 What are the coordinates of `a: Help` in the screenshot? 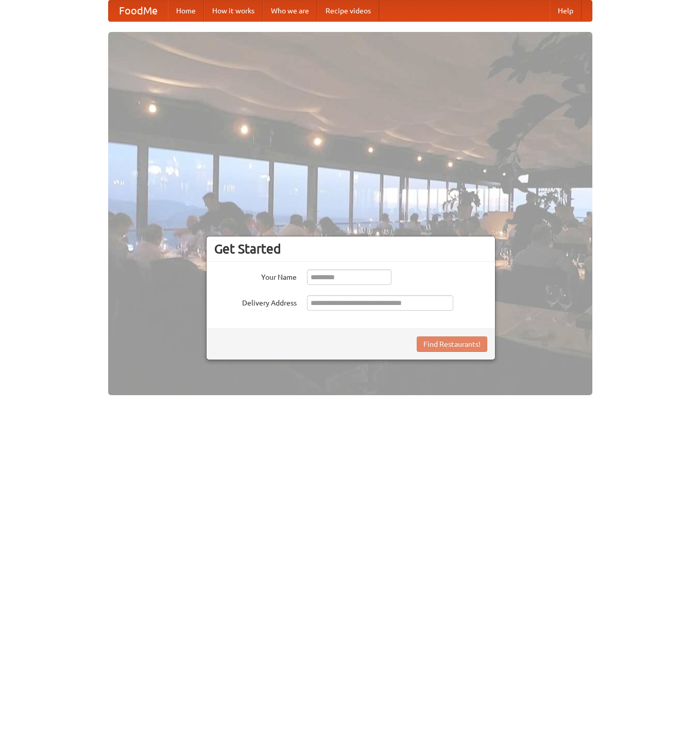 It's located at (565, 11).